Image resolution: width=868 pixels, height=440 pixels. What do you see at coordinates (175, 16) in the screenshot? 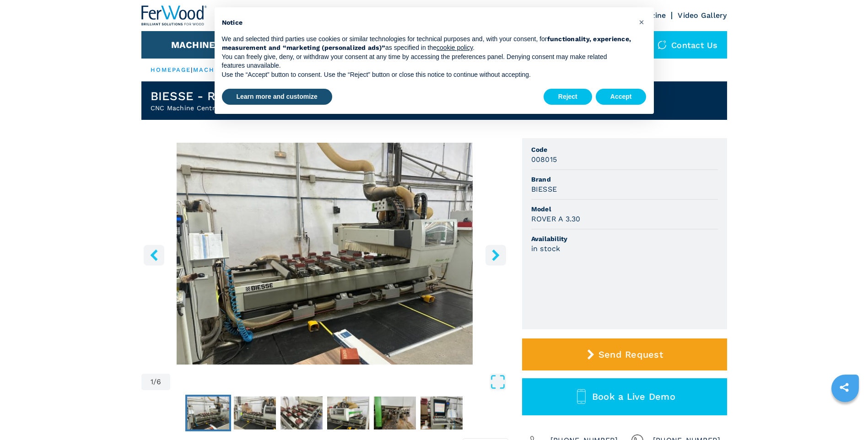
I see `img: Ferwood` at bounding box center [175, 16].